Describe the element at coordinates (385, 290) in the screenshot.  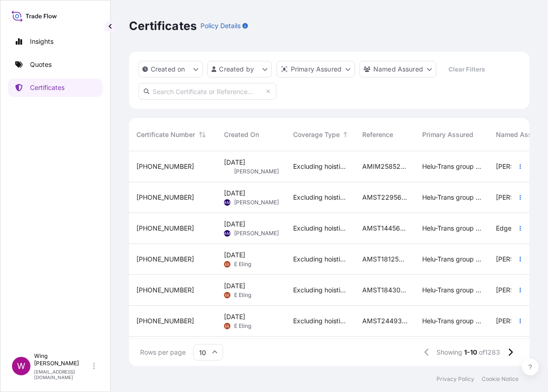
I see `span: AMST184309LYLY` at that location.